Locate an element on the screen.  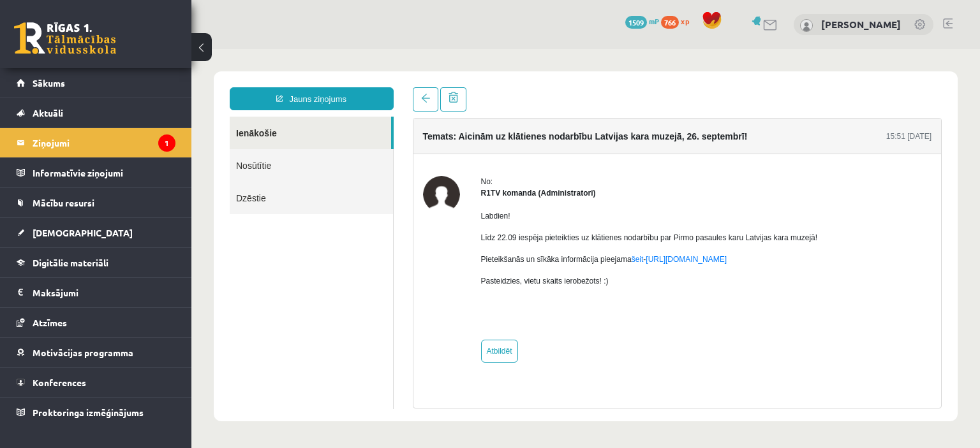
i: 1 is located at coordinates (166, 143).